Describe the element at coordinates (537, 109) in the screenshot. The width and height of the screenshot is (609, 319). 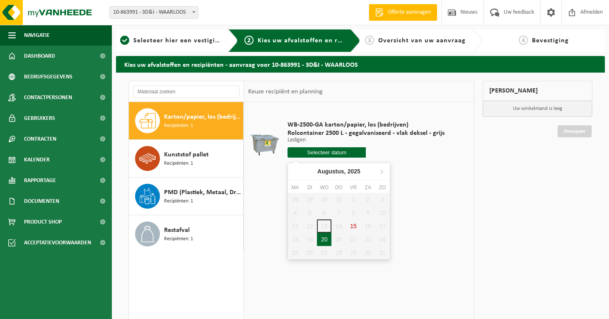
I see `p: Uw winkelmand is leeg` at that location.